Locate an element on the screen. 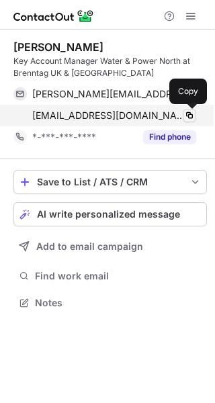 This screenshot has height=403, width=215. button: Reveal Button is located at coordinates (169, 137).